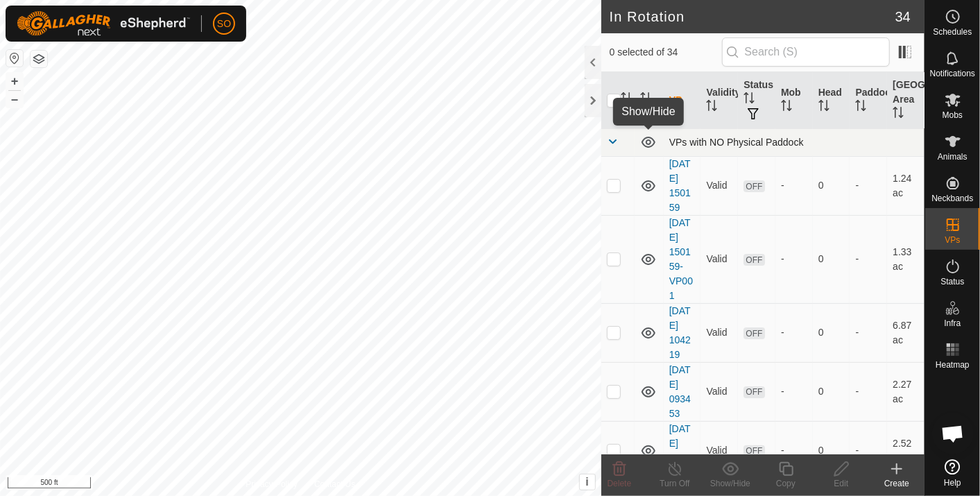 The width and height of the screenshot is (980, 496). I want to click on div: Open chat, so click(952, 433).